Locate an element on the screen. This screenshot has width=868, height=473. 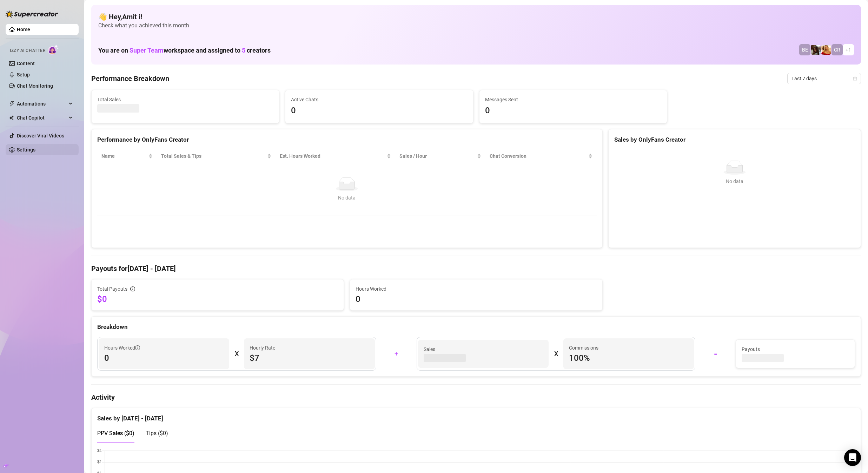
span: Sales / Hour is located at coordinates (437, 156).